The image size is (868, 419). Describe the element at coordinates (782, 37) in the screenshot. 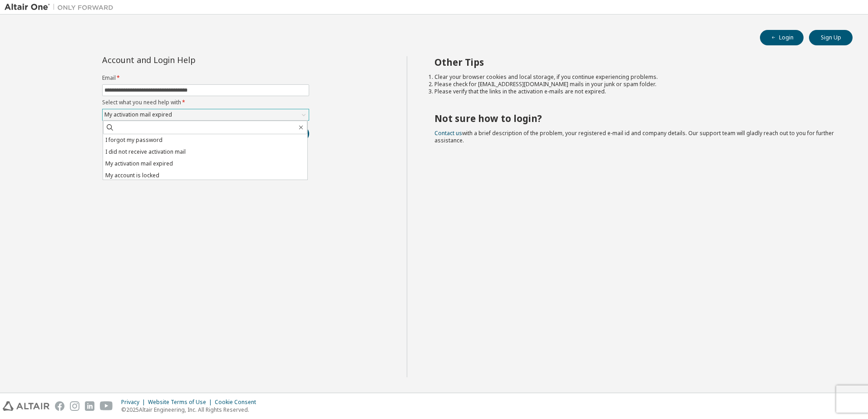

I see `button: Login` at that location.